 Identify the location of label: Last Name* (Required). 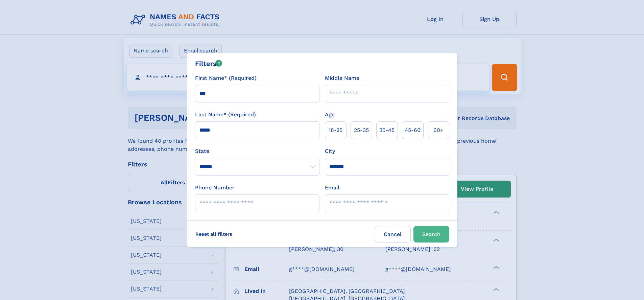
(225, 115).